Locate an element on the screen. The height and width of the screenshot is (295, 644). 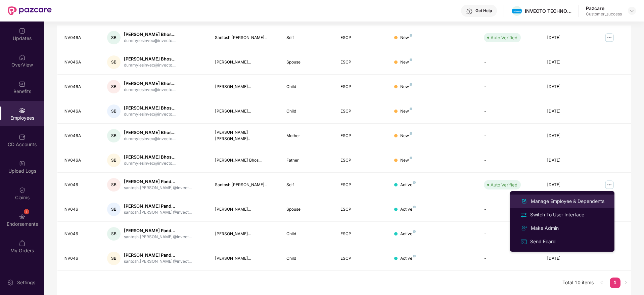
img: svg+xml;base64,PHN2ZyB4bWxucz0iaHR0cDovL3d3dy53My5vcmcvMjAwMC9zdmciIHhtbG5zOnhsaW5rPSJodHRwOi8vd3... is located at coordinates (525, 202).